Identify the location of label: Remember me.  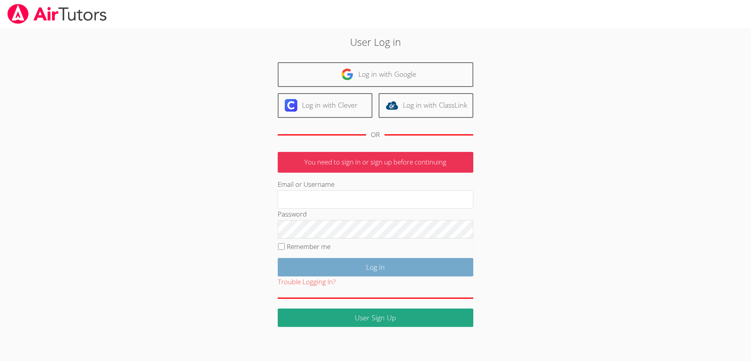
(309, 246).